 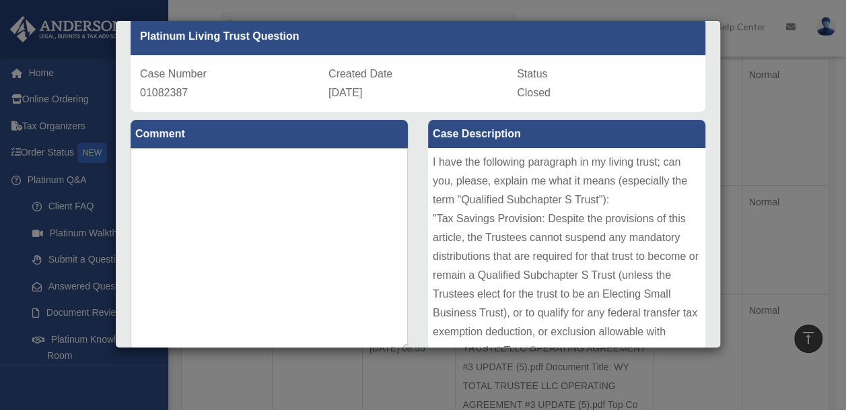 I want to click on span: Case Number, so click(x=173, y=73).